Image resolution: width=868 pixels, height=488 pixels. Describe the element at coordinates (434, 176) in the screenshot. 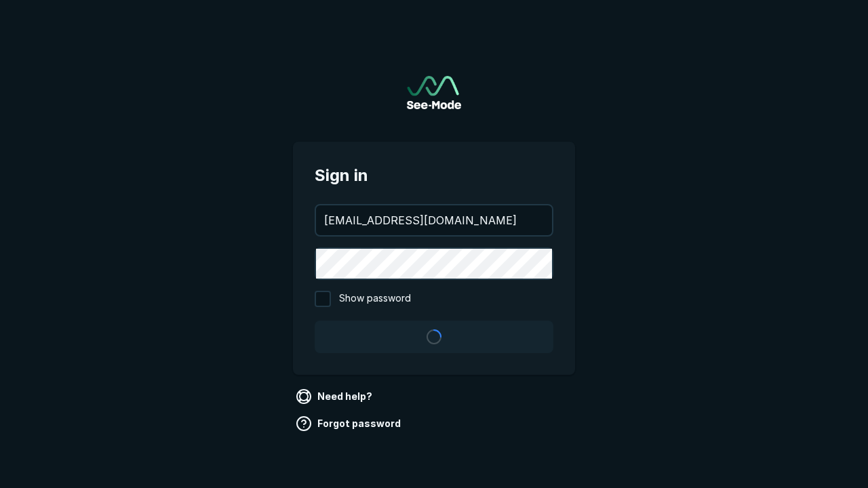

I see `span: Sign in` at that location.